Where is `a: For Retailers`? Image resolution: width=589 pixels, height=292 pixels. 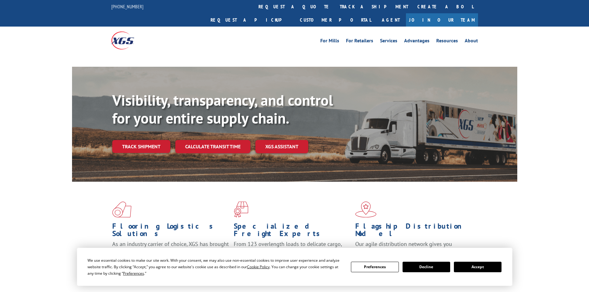
a: For Retailers is located at coordinates (360, 42).